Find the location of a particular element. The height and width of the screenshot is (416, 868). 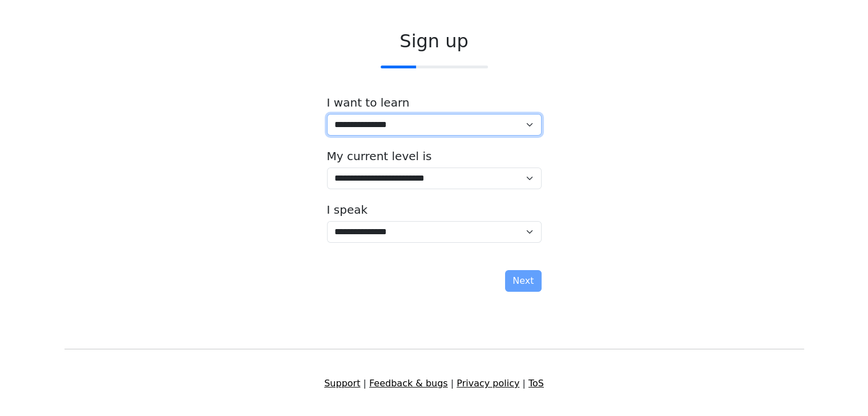

label: I speak is located at coordinates (347, 210).